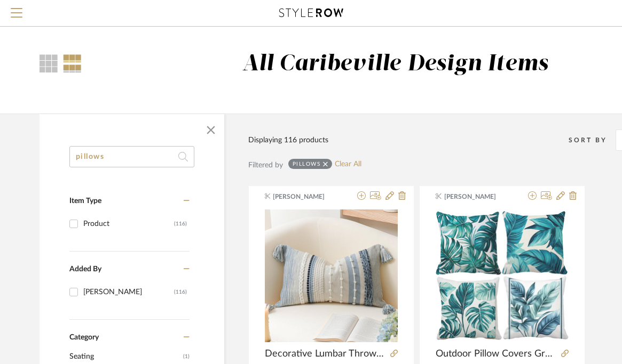 The width and height of the screenshot is (622, 364). What do you see at coordinates (496, 354) in the screenshot?
I see `span: Outdoor Pillow Covers Green Pillow Covers 60x60cm, Waterproof Decorative Pillows Cover Square Lin...` at bounding box center [496, 354].